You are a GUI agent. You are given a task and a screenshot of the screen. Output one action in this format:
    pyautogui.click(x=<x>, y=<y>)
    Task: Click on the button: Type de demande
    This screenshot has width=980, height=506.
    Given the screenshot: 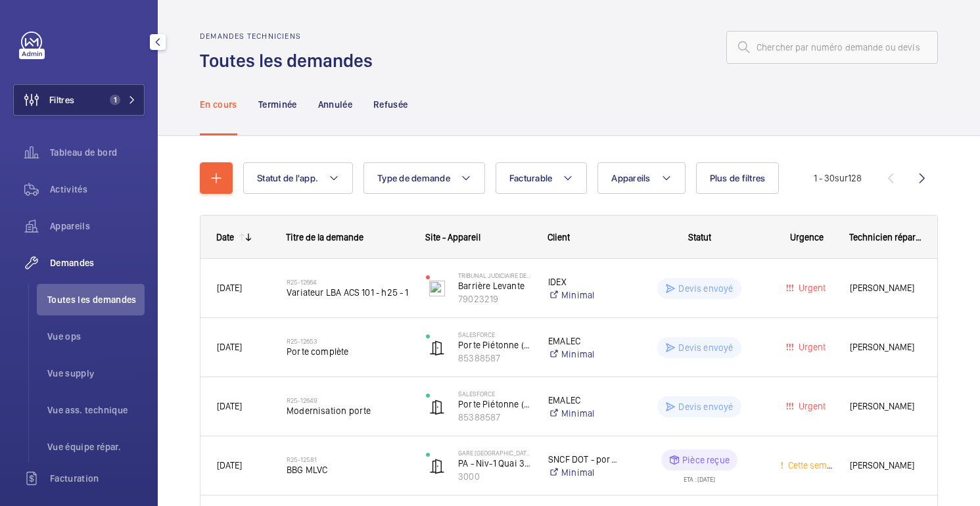 What is the action you would take?
    pyautogui.click(x=424, y=178)
    